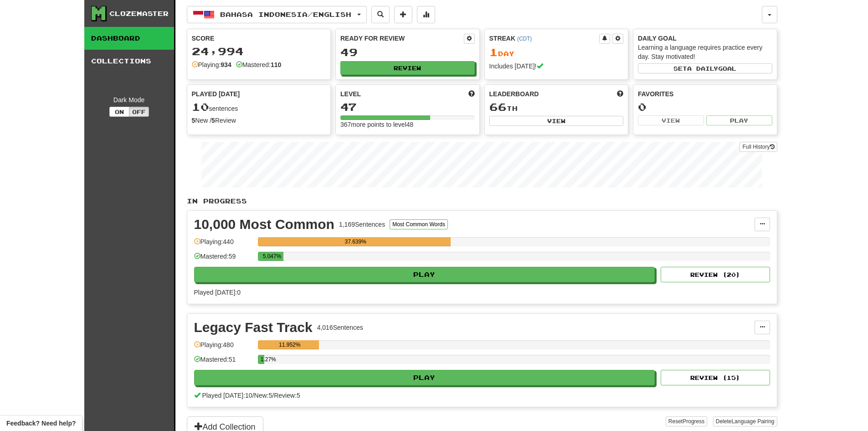  Describe the element at coordinates (498, 107) in the screenshot. I see `span: 66` at that location.